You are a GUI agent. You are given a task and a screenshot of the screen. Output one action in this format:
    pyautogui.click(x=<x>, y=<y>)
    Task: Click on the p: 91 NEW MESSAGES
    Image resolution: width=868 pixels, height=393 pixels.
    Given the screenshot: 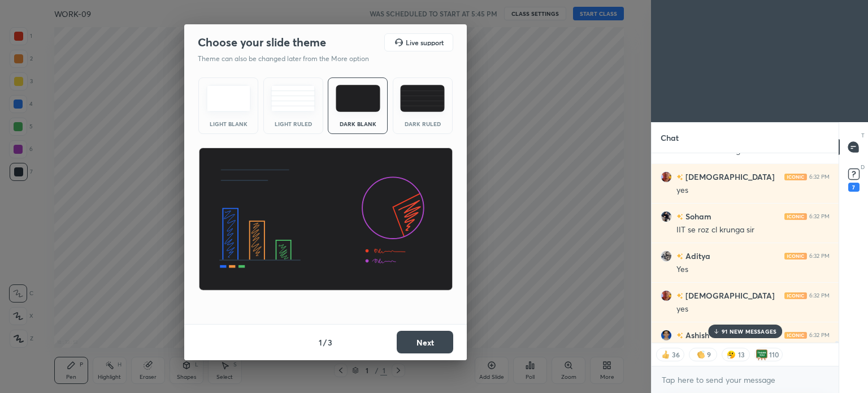 What is the action you would take?
    pyautogui.click(x=748, y=331)
    